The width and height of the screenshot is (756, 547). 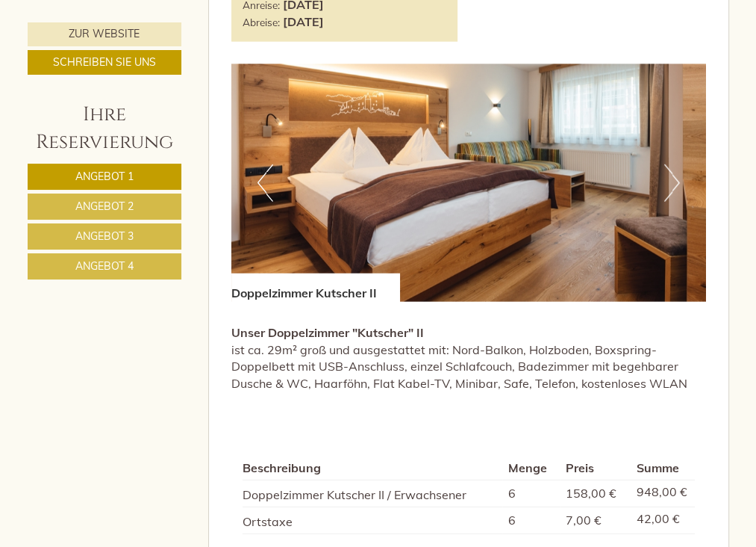 What do you see at coordinates (663, 468) in the screenshot?
I see `th: Summe` at bounding box center [663, 468].